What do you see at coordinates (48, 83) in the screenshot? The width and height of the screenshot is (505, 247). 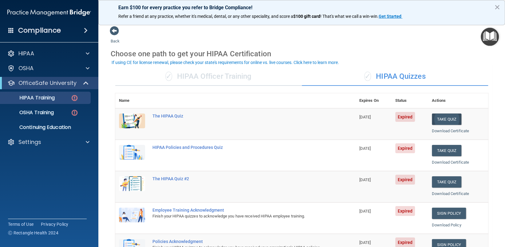 I see `a: OfficeSafe University` at bounding box center [48, 83].